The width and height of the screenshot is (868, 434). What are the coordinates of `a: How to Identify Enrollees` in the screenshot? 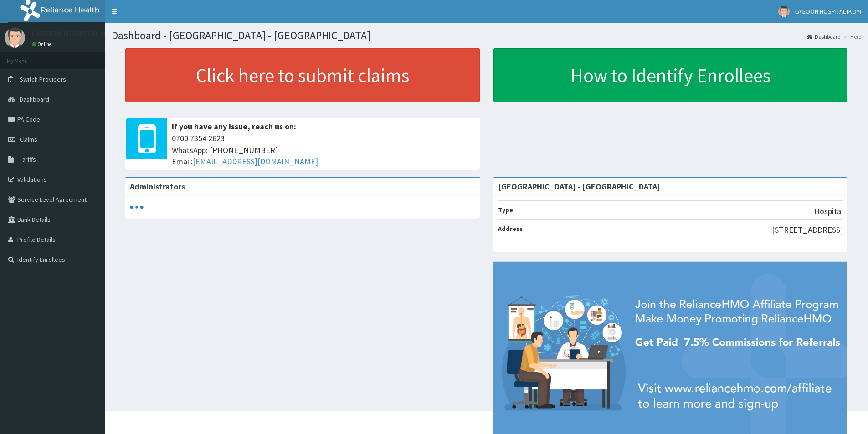 It's located at (671, 75).